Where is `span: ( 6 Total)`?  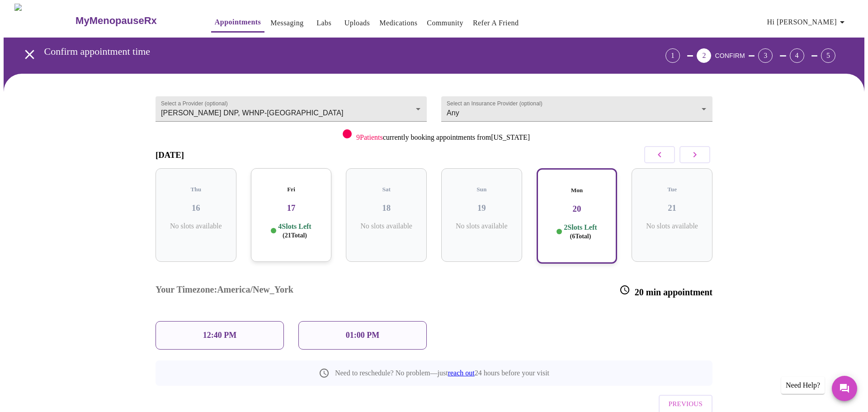
span: ( 6 Total) is located at coordinates (580, 236).